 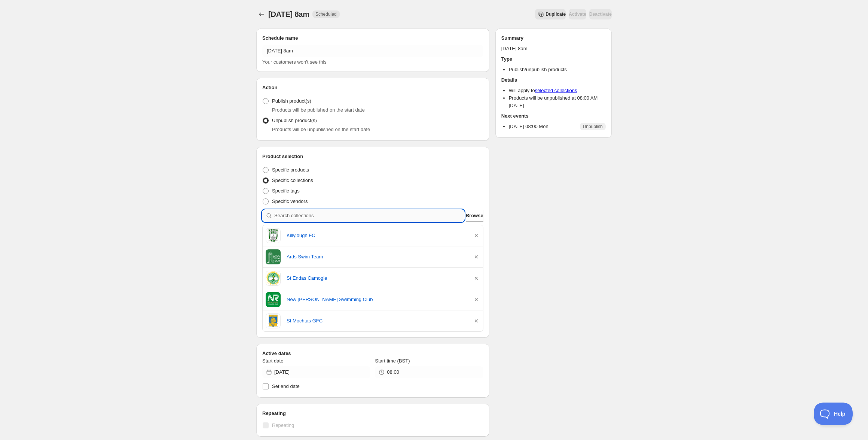 What do you see at coordinates (551, 14) in the screenshot?
I see `button: Secondary action label` at bounding box center [551, 14].